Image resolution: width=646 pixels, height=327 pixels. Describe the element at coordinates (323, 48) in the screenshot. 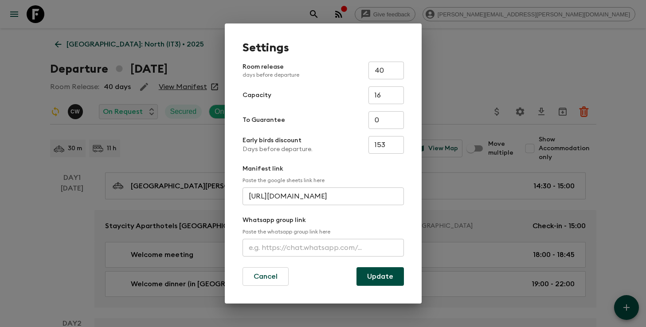

I see `h1: Settings` at that location.